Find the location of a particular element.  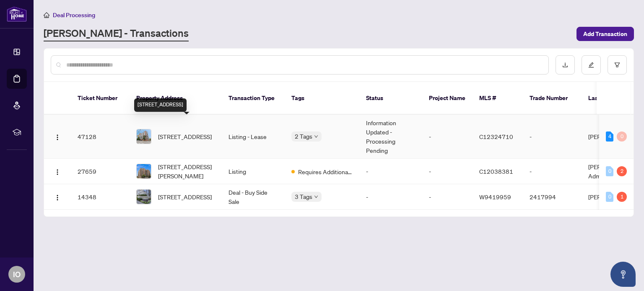

span: 2 Tags is located at coordinates (304, 136).